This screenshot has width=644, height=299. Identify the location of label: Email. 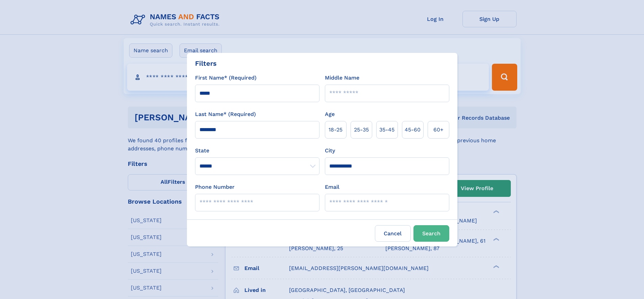
(332, 187).